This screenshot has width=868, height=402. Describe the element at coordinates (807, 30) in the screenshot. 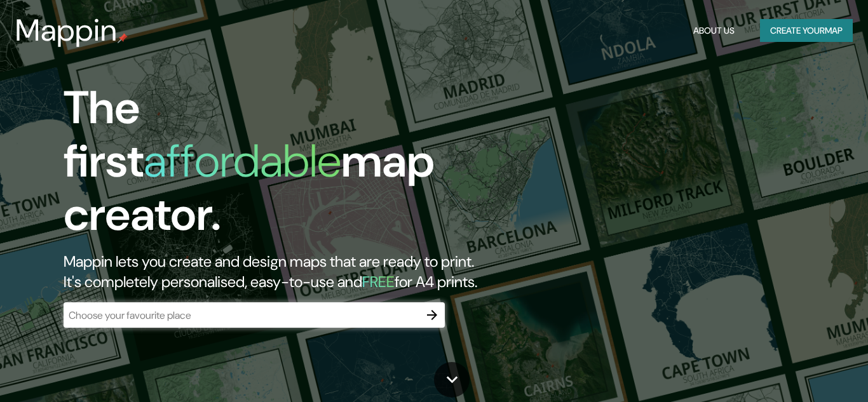

I see `button: Create yourmap` at that location.